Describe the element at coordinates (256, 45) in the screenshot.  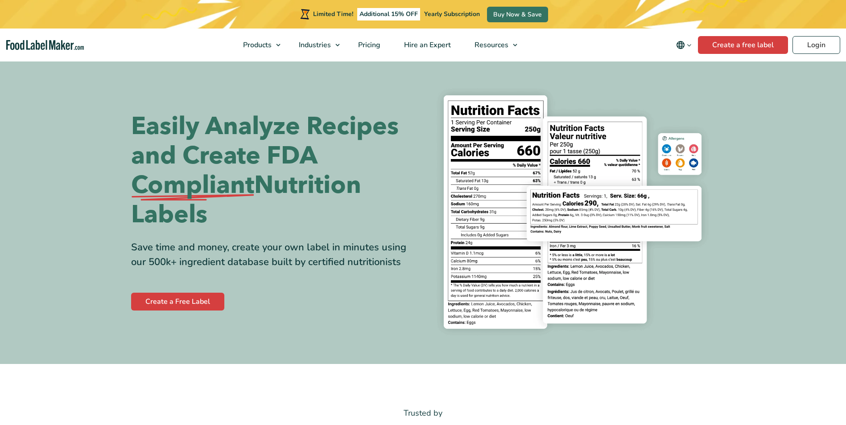
I see `span: Products` at that location.